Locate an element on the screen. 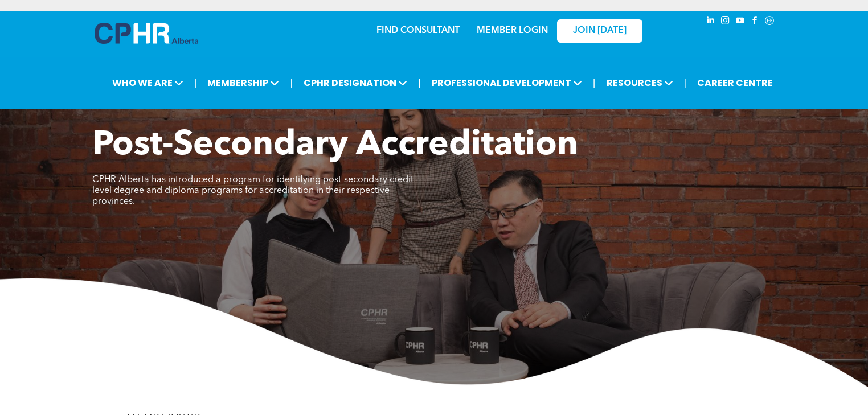 This screenshot has height=415, width=868. a: CAREER CENTRE is located at coordinates (735, 82).